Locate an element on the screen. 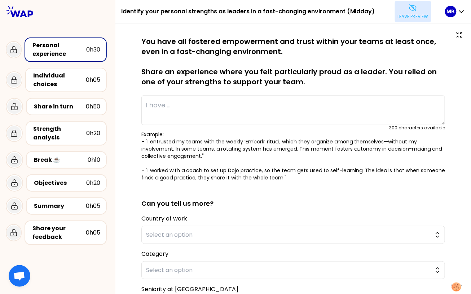  div: Individual choices is located at coordinates (59, 80).